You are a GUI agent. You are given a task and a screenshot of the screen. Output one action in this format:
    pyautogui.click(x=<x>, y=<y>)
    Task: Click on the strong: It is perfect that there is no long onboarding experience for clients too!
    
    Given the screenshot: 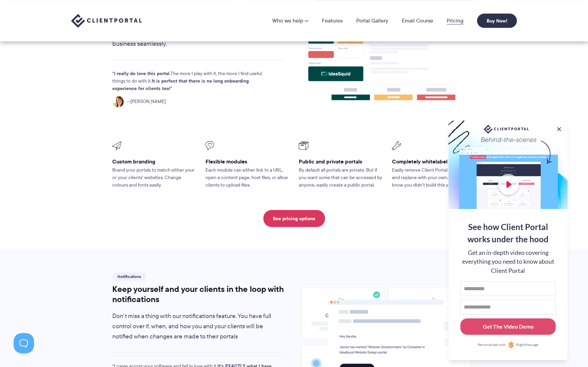 What is the action you would take?
    pyautogui.click(x=180, y=85)
    